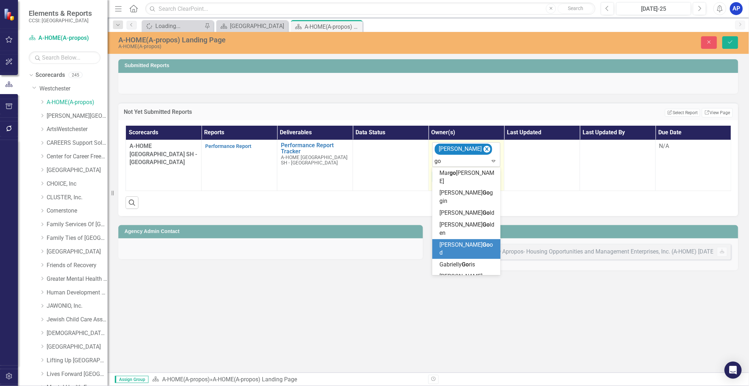 This screenshot has width=749, height=386. What do you see at coordinates (10, 14) in the screenshot?
I see `img: ClearPoint Strategy` at bounding box center [10, 14].